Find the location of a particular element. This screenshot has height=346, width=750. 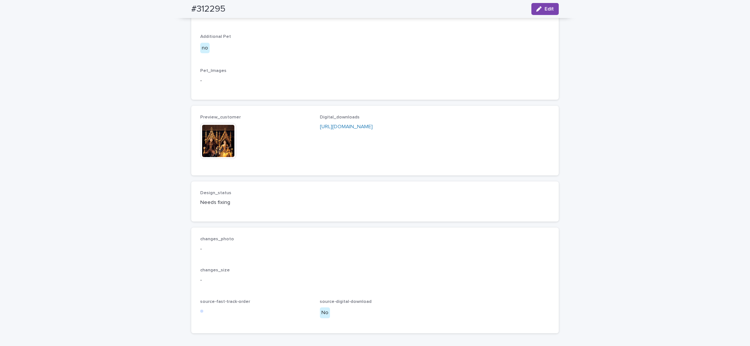

h2: #312295 is located at coordinates (208, 9).